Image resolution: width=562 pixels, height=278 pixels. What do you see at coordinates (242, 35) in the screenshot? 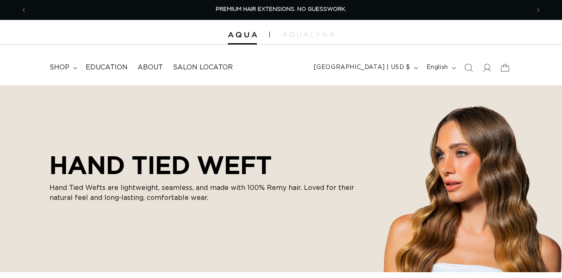
I see `img: Aqua Hair Extensions` at bounding box center [242, 35].